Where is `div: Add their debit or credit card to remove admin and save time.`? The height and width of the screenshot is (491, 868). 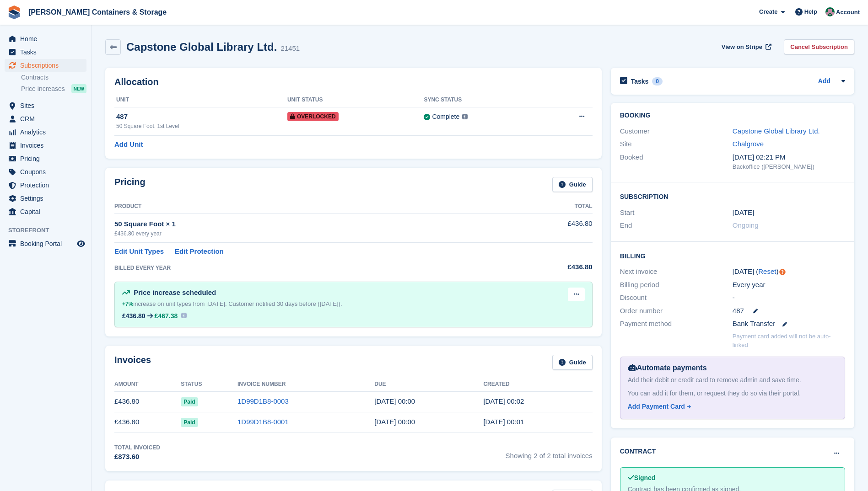 div: Add their debit or credit card to remove admin and save time. is located at coordinates (732, 380).